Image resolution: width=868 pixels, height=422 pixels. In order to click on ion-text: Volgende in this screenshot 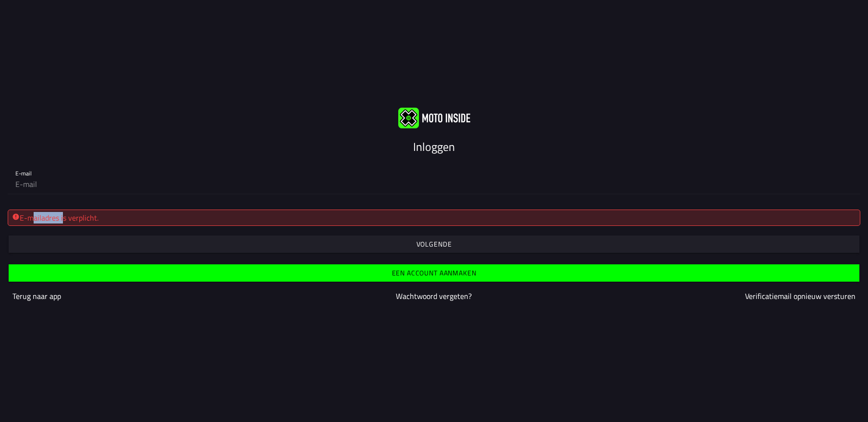, I will do `click(434, 244)`.